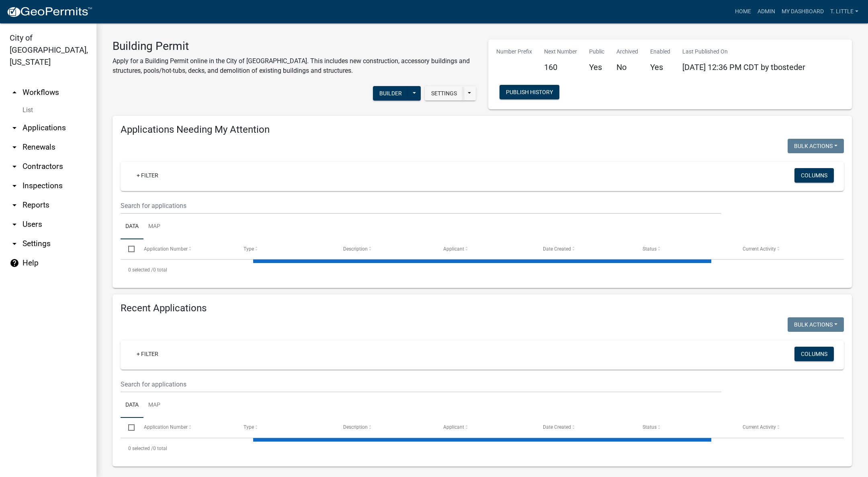  I want to click on i: arrow_drop_up, so click(14, 92).